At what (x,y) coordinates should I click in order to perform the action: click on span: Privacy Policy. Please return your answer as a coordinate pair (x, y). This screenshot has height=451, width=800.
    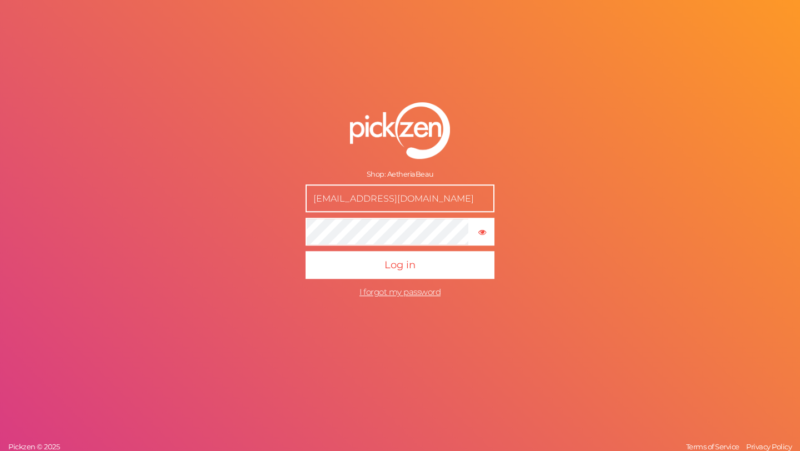
    Looking at the image, I should click on (769, 447).